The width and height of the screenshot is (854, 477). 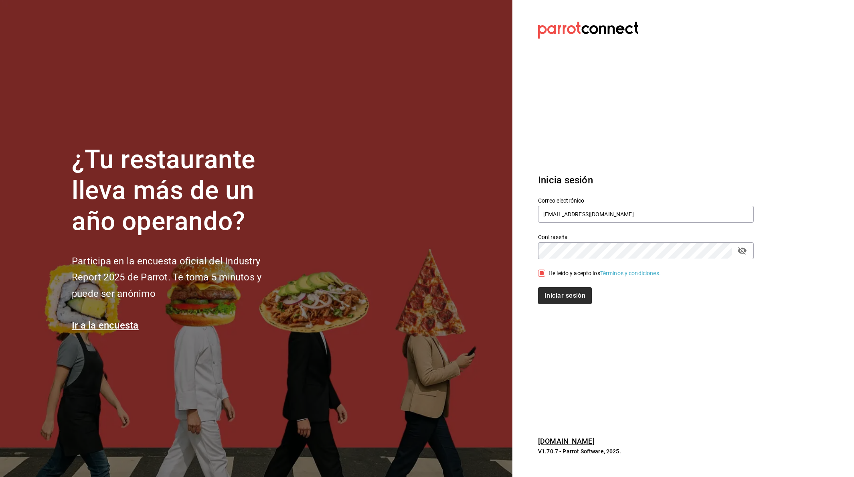 What do you see at coordinates (646, 200) in the screenshot?
I see `label: Correo electrónico` at bounding box center [646, 200].